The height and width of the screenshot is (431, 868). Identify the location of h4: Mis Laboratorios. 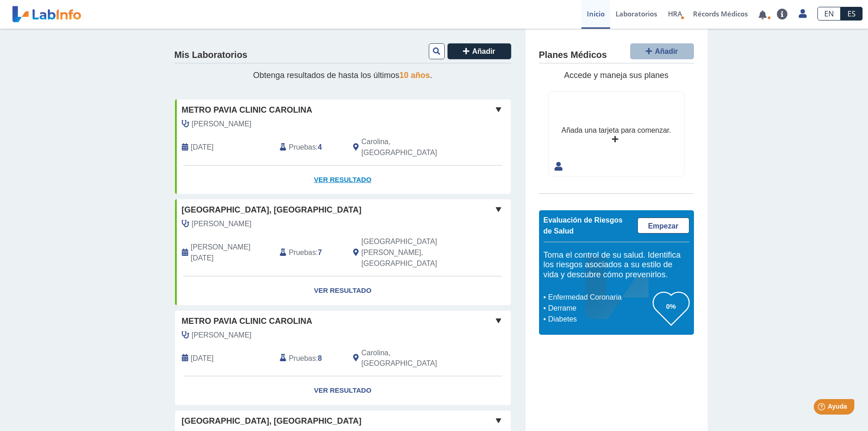
(211, 55).